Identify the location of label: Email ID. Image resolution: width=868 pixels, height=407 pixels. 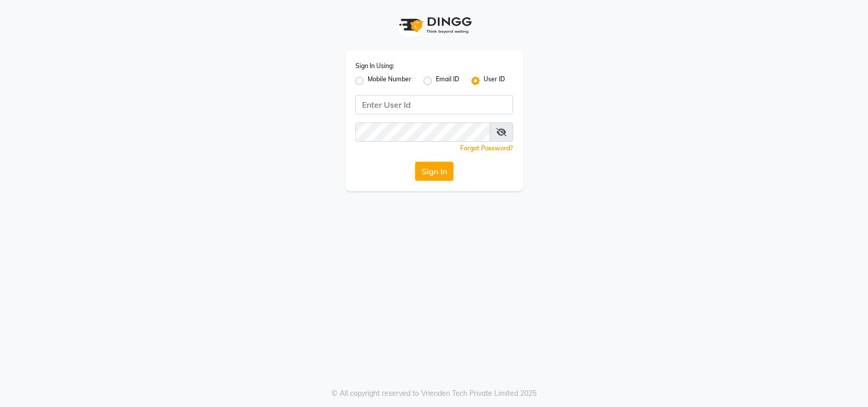
(447, 81).